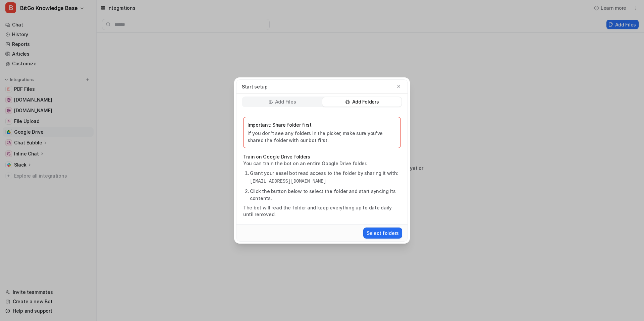 Image resolution: width=644 pixels, height=321 pixels. What do you see at coordinates (325, 195) in the screenshot?
I see `li: Click the button below to select the folder and start syncing its contents.` at bounding box center [325, 195].